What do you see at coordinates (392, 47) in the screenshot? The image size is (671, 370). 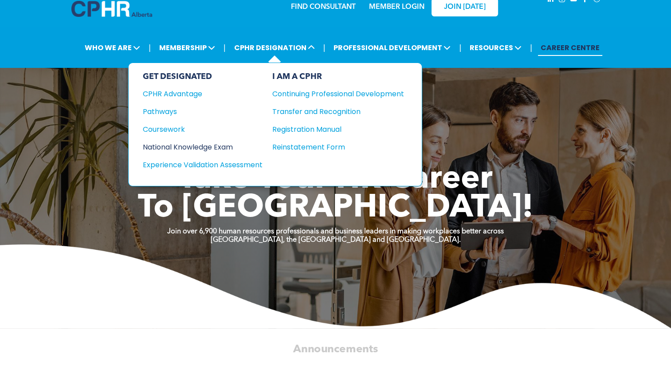 I see `span: PROFESSIONAL DEVELOPMENT` at bounding box center [392, 47].